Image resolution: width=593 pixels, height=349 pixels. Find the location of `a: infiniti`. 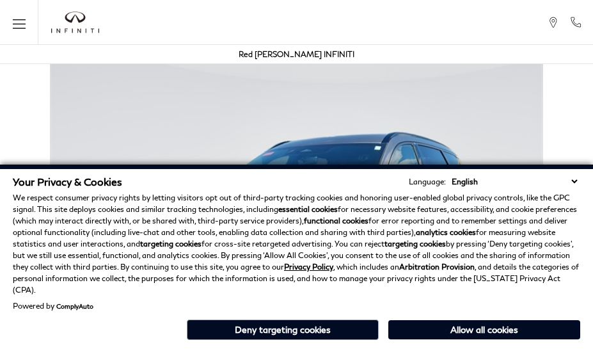

a: infiniti is located at coordinates (75, 22).